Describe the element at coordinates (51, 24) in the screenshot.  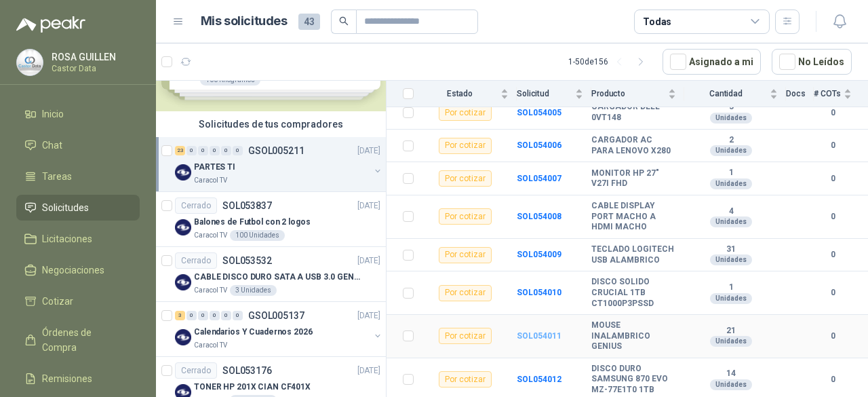
I see `img: Logo peakr` at that location.